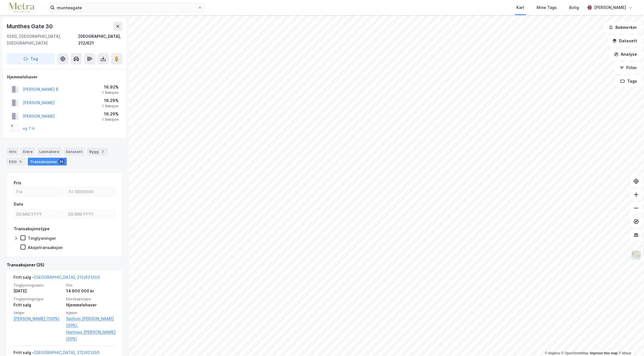  I want to click on div: 25, so click(61, 161).